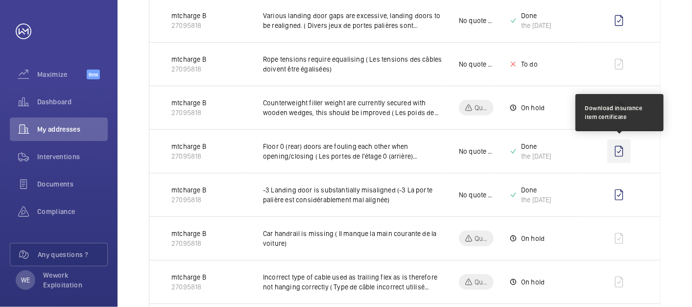 The width and height of the screenshot is (692, 307). What do you see at coordinates (62, 74) in the screenshot?
I see `span: Maximize` at bounding box center [62, 74].